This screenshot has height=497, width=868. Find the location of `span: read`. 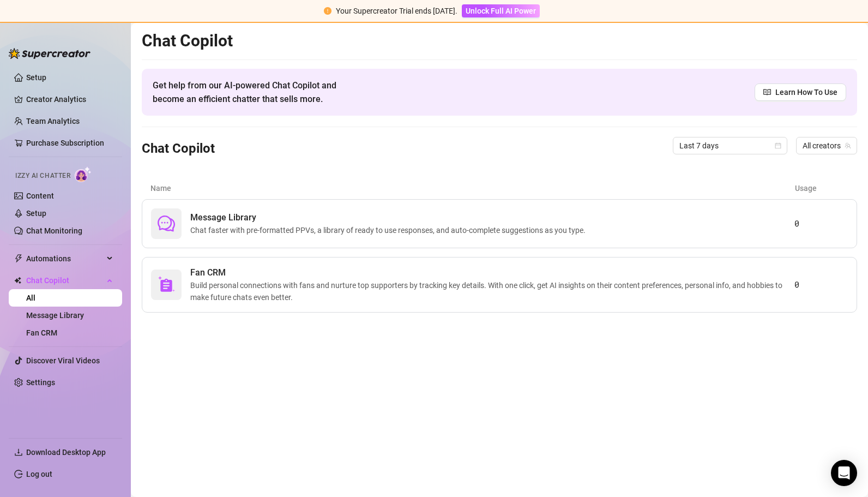

span: read is located at coordinates (767, 93).